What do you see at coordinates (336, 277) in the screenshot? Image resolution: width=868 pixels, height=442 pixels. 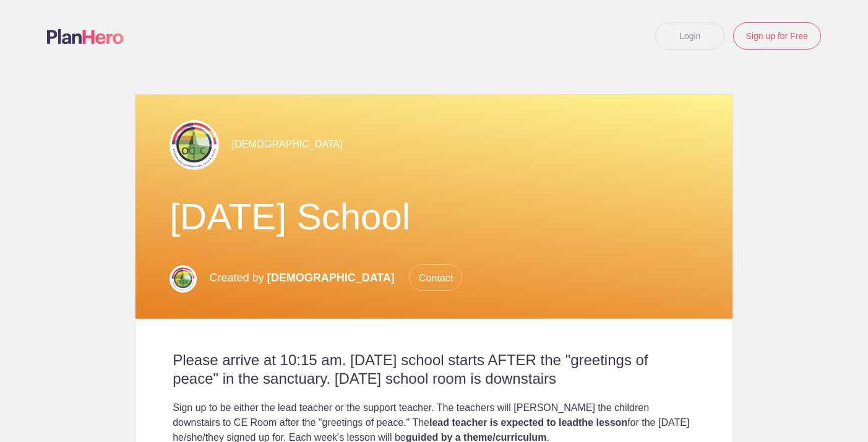 I see `p: Created by` at bounding box center [336, 277].